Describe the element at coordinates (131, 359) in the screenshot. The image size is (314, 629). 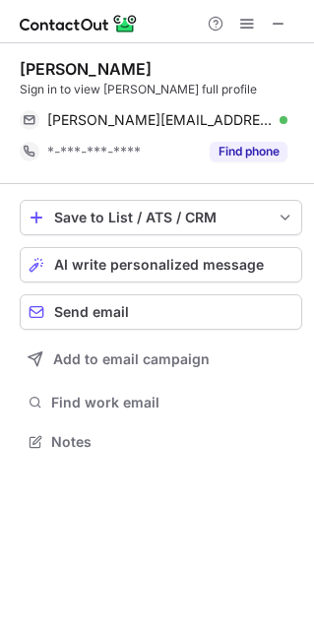
I see `span: Add to email campaign` at that location.